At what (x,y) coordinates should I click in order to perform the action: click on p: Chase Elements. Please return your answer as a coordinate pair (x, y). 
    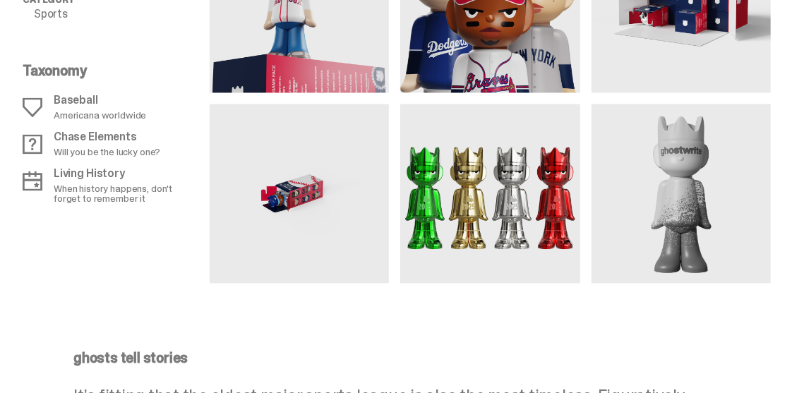
    Looking at the image, I should click on (107, 137).